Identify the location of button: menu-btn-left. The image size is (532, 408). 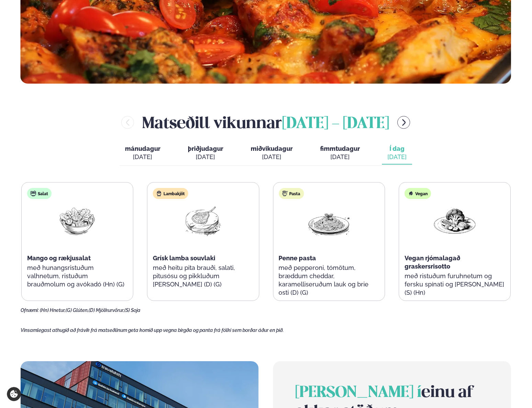
(127, 122).